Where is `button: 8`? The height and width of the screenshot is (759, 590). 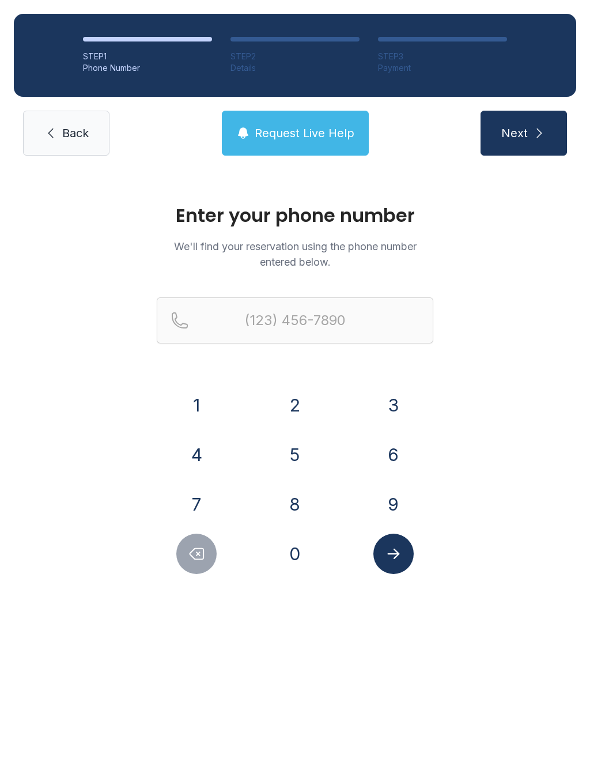
button: 8 is located at coordinates (295, 504).